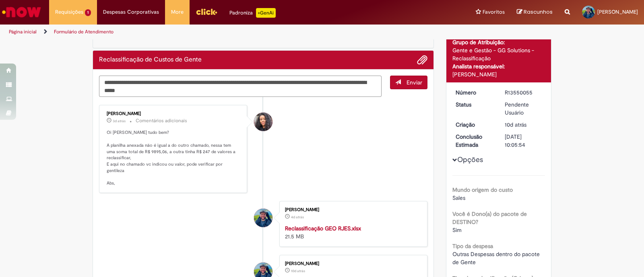 This screenshot has height=277, width=644. I want to click on a: Página inicial, so click(23, 32).